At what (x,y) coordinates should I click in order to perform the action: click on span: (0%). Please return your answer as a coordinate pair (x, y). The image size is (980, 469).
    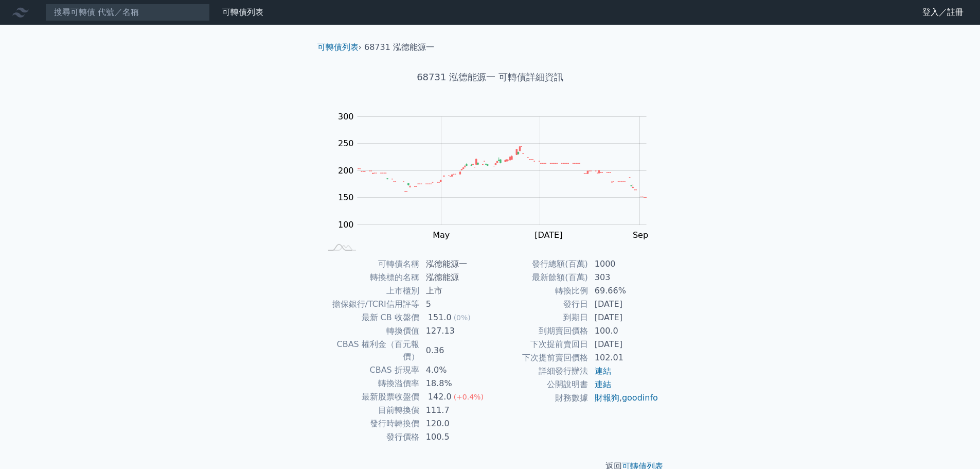
    Looking at the image, I should click on (462, 318).